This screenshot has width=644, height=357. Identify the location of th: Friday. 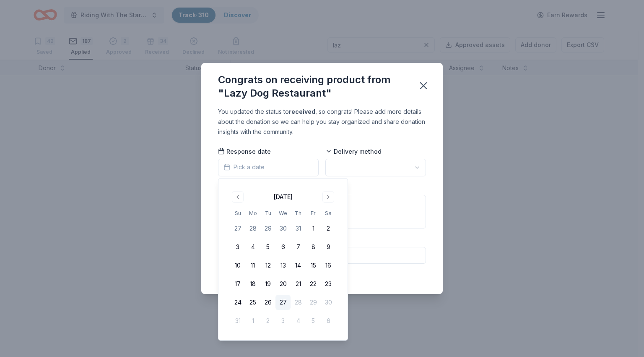
(314, 213).